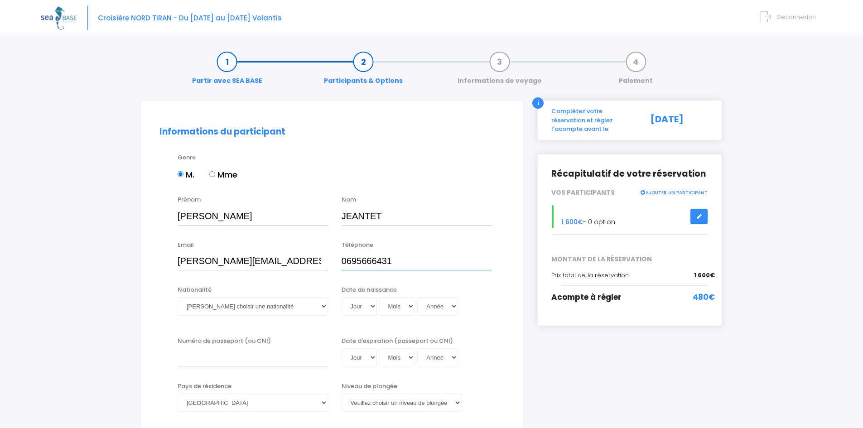 The image size is (863, 428). I want to click on h2: Récapitulatif de votre réservation, so click(629, 173).